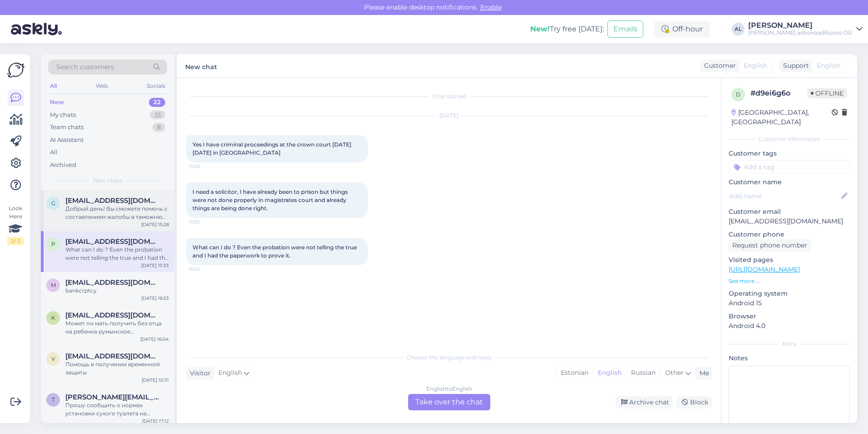  I want to click on div: bankcrptcy, so click(117, 290).